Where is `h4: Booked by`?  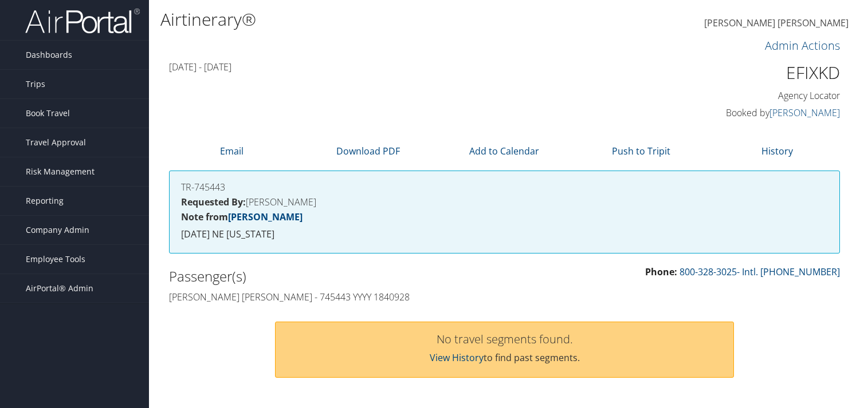 h4: Booked by is located at coordinates (762, 113).